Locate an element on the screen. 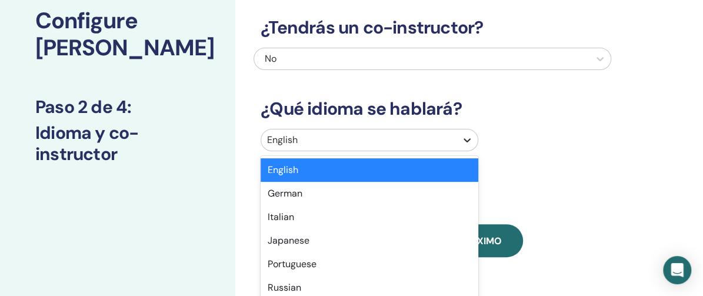 The width and height of the screenshot is (703, 296). div: Italian is located at coordinates (370, 217).